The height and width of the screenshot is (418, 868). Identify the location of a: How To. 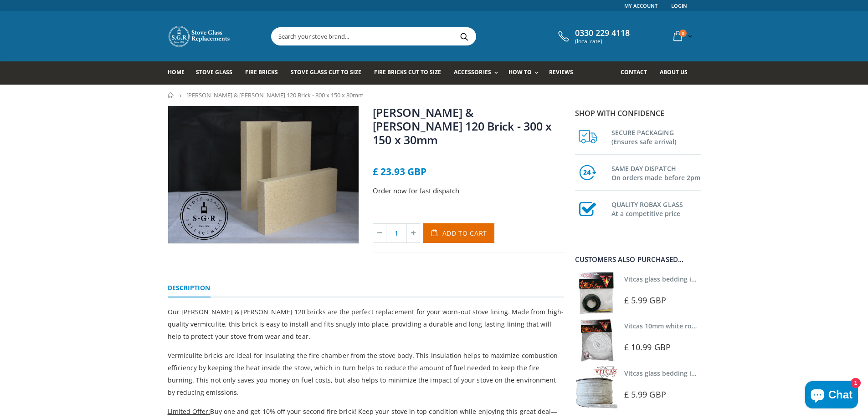
(526, 73).